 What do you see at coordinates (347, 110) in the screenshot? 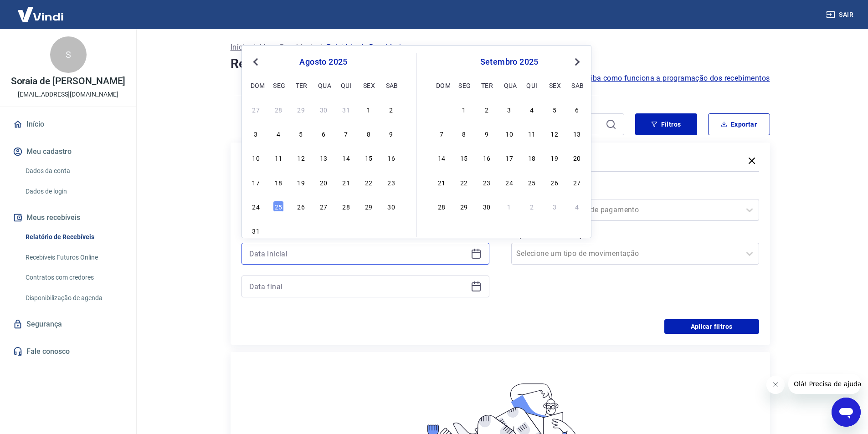
I see `div: Choose quinta-feira, 31 de julho de 2025` at bounding box center [347, 110].